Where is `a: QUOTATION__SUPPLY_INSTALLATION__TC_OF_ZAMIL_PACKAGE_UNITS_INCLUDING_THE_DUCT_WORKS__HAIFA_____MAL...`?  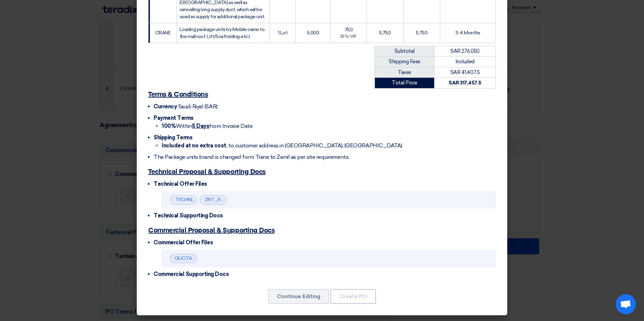 a: QUOTATION__SUPPLY_INSTALLATION__TC_OF_ZAMIL_PACKAGE_UNITS_INCLUDING_THE_DUCT_WORKS__HAIFA_____MAL... is located at coordinates (355, 258).